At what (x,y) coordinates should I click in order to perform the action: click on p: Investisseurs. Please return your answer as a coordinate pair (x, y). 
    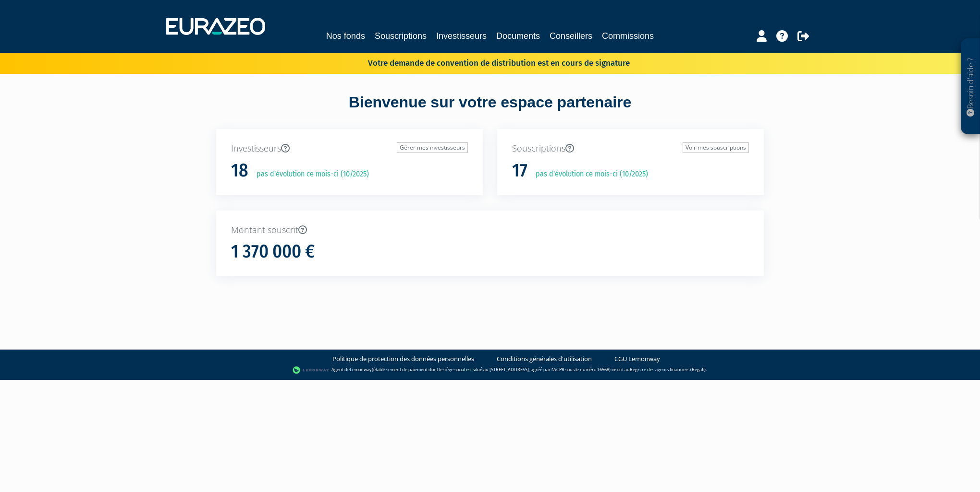
    Looking at the image, I should click on (349, 149).